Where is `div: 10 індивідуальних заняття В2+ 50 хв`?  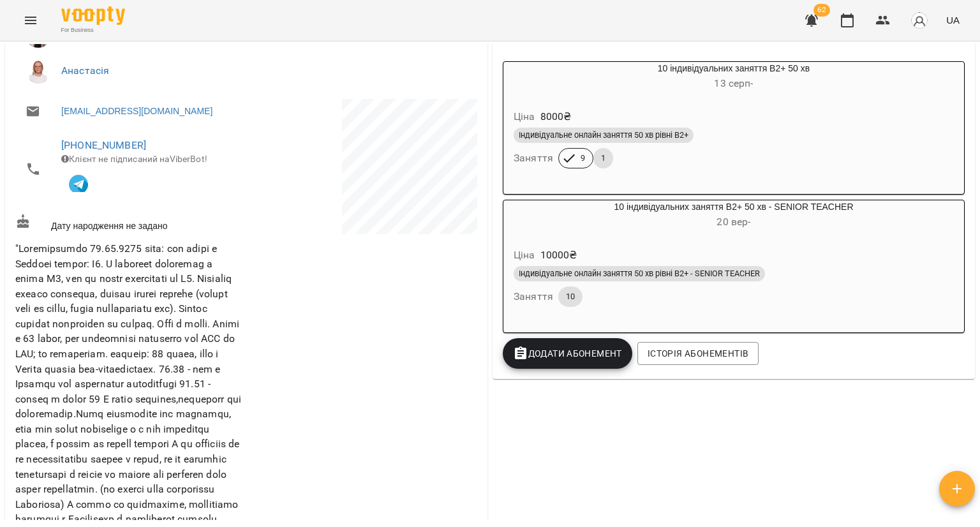 div: 10 індивідуальних заняття В2+ 50 хв is located at coordinates (734, 77).